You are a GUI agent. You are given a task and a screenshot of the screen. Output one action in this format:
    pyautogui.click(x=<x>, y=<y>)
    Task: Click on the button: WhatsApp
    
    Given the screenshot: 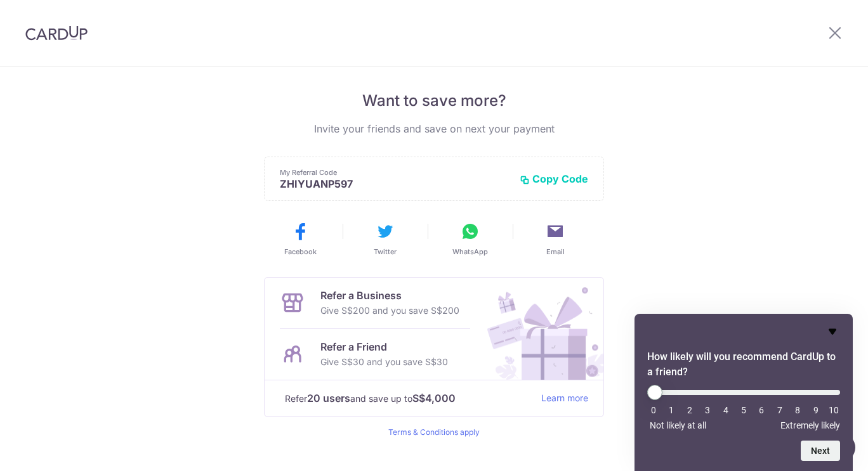 What is the action you would take?
    pyautogui.click(x=470, y=239)
    